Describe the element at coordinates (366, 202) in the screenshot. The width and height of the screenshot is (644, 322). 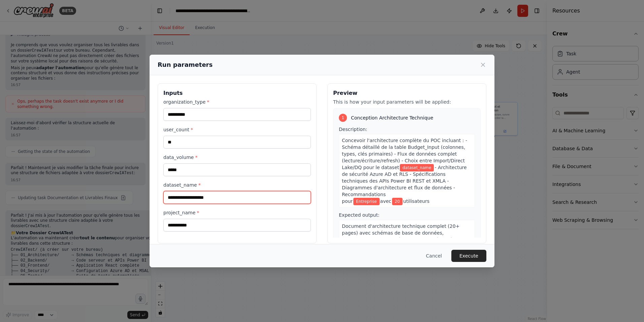
I see `span: Variable: organization_type` at that location.